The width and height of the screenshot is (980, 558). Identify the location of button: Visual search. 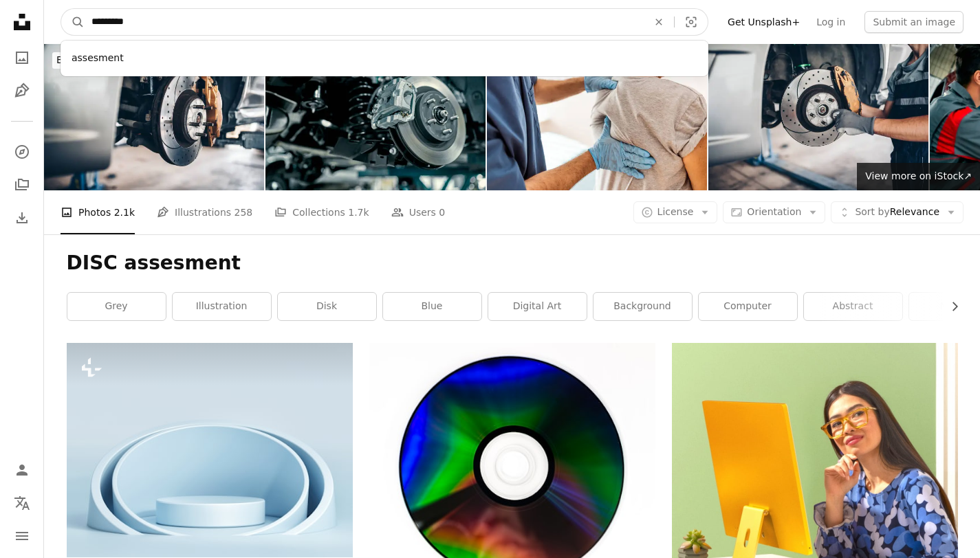
(691, 22).